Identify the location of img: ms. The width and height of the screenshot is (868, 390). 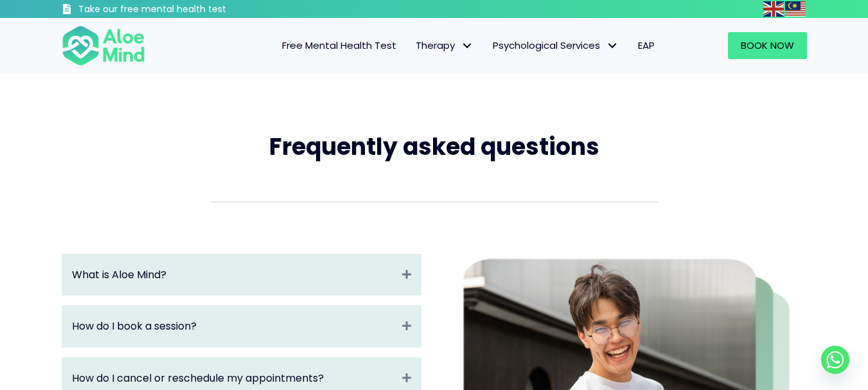
(795, 9).